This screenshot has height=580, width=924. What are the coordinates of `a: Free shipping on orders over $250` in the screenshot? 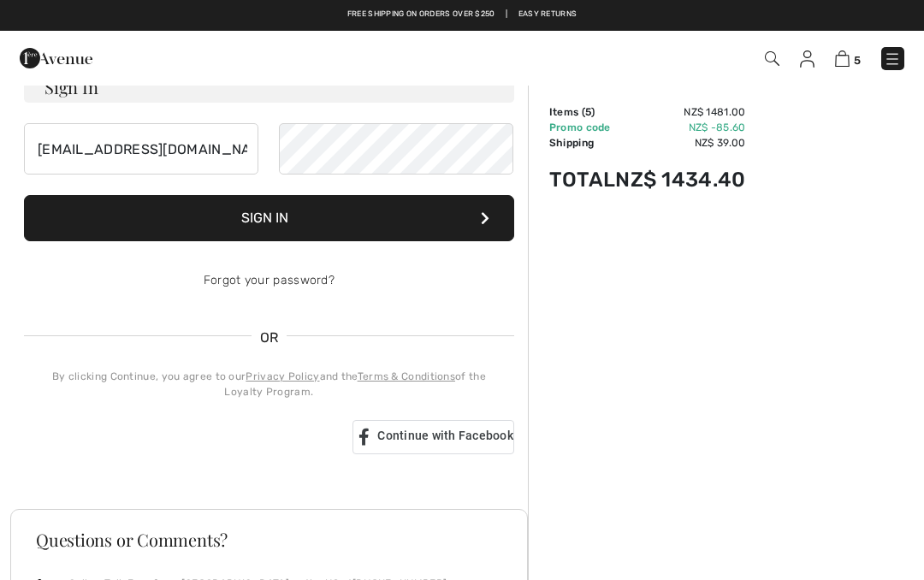 It's located at (421, 15).